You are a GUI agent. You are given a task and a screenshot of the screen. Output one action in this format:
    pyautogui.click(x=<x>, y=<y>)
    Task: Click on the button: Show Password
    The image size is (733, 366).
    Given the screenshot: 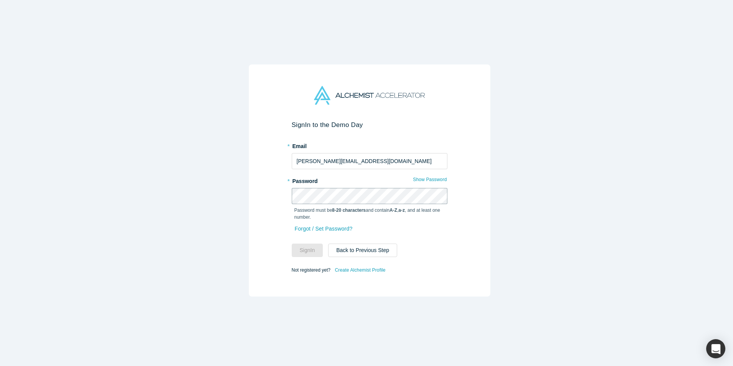 What is the action you would take?
    pyautogui.click(x=430, y=180)
    